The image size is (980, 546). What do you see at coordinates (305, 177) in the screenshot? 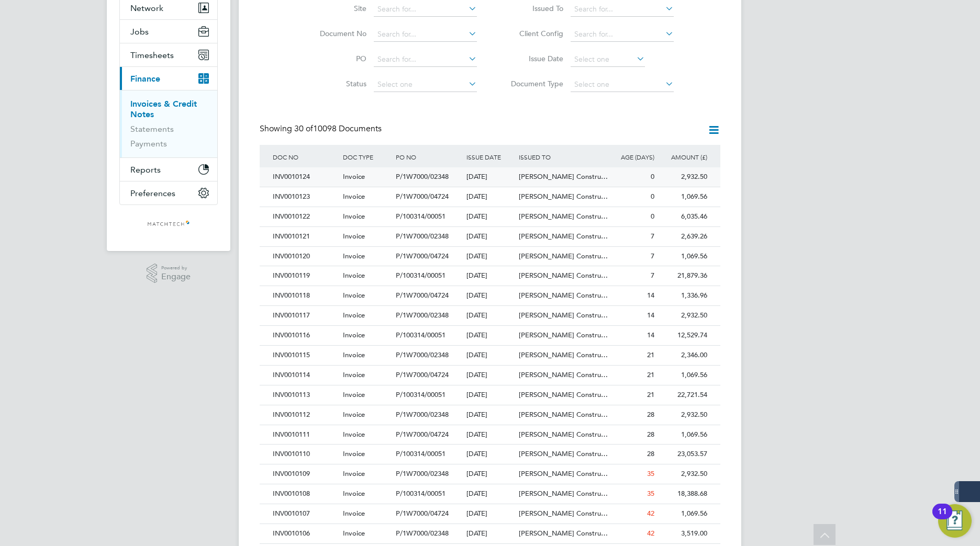
I see `div: INV0010124` at bounding box center [305, 177].